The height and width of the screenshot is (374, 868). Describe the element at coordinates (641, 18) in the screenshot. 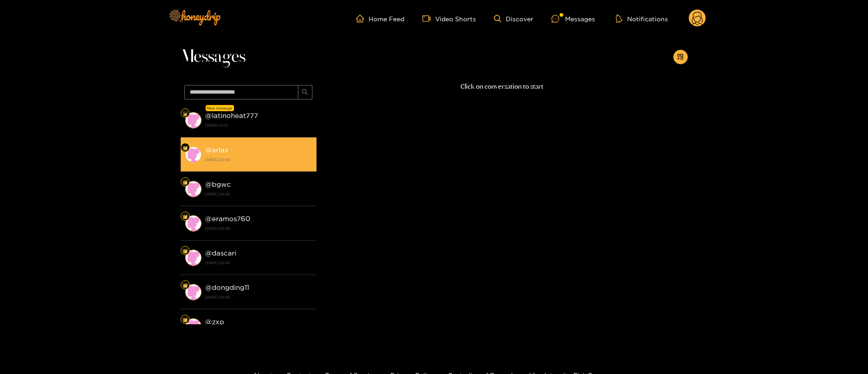

I see `button: Notifications` at that location.